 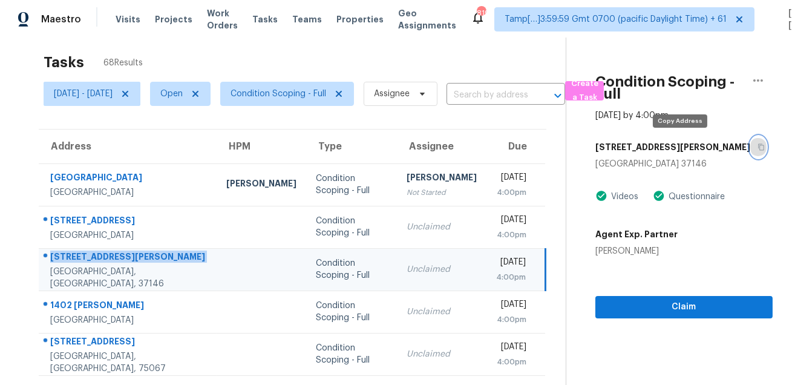 I want to click on span: Teams, so click(x=307, y=19).